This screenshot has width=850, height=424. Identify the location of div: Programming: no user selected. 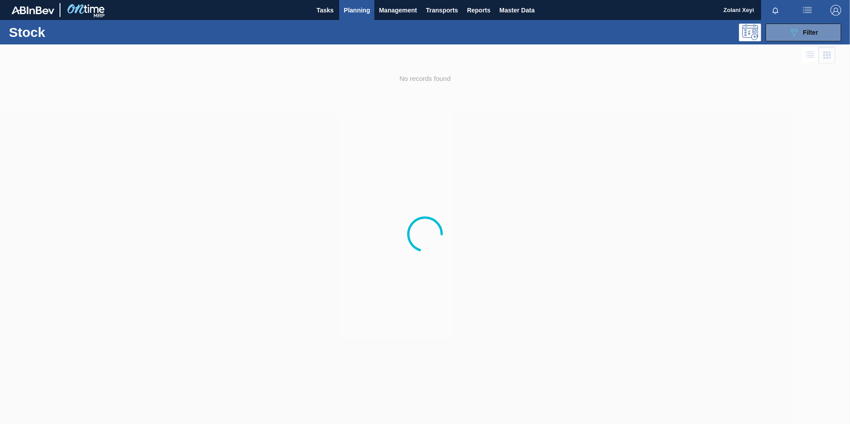
(750, 32).